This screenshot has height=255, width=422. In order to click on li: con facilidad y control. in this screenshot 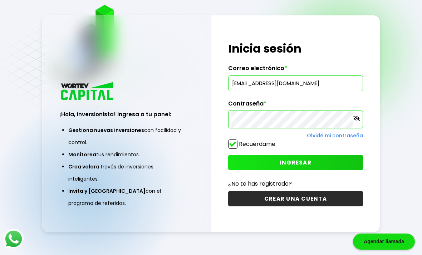, I will do `click(126, 136)`.